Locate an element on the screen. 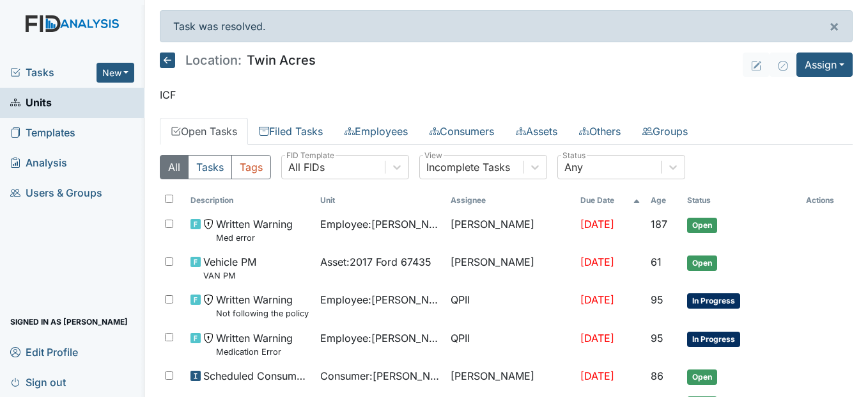  div: Incomplete Tasks is located at coordinates (468, 167).